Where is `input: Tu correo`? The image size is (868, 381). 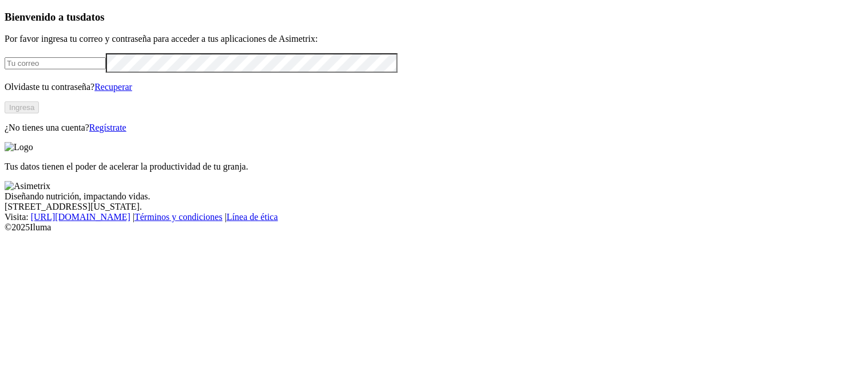
input: Tu correo is located at coordinates (55, 63).